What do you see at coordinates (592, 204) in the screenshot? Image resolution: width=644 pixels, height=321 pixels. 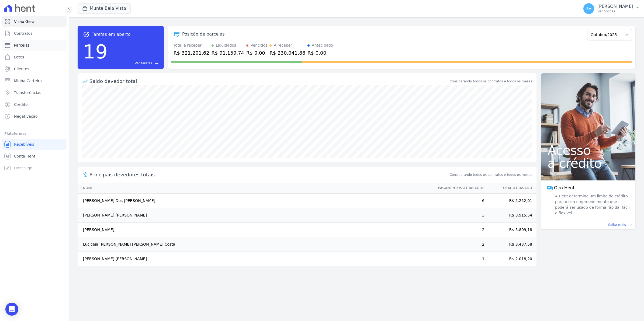 I see `span: A Hent determina um limite de crédito para o seu empreendimento que poderá ser usado de forma ráp...` at bounding box center [592, 204].